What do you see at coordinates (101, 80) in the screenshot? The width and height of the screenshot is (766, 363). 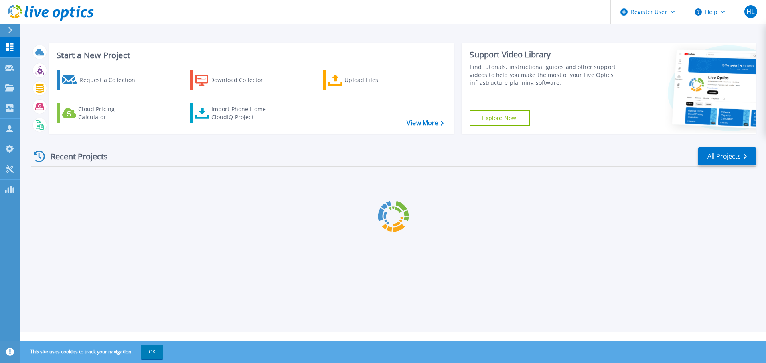 I see `a: Request a Collection` at bounding box center [101, 80].